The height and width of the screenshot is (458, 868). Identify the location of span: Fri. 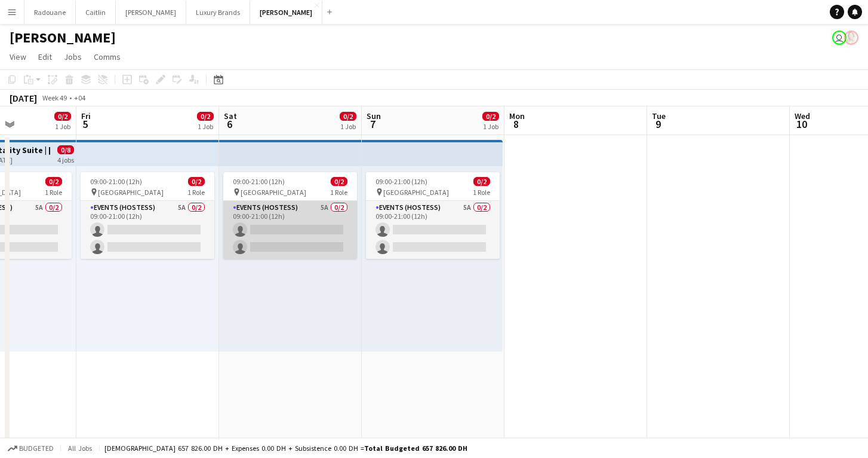
(86, 116).